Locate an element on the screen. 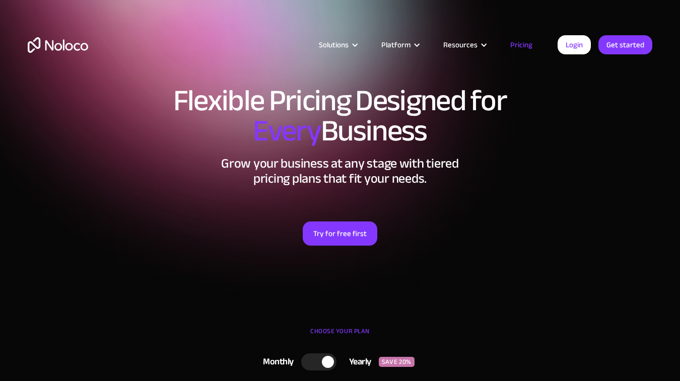  h1: Flexible Pricing Designed for Business is located at coordinates (340, 116).